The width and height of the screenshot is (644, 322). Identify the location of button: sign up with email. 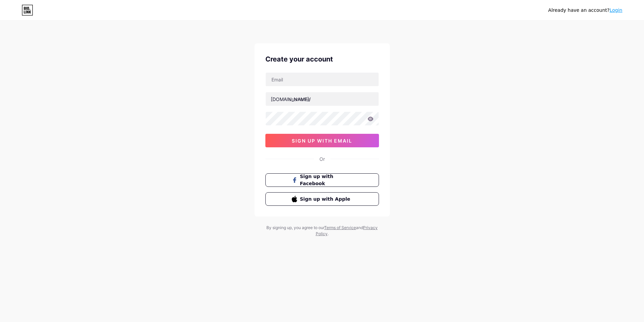
(322, 140).